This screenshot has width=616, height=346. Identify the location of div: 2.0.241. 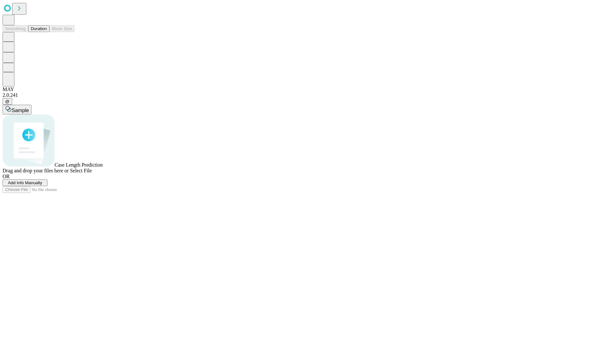
(308, 95).